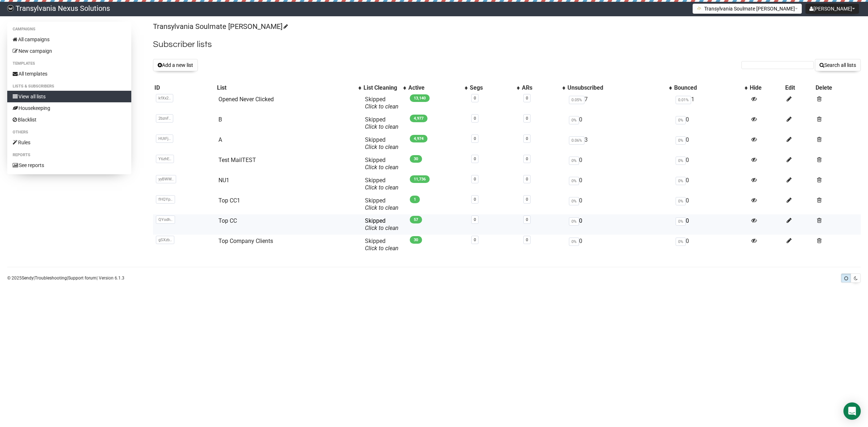 The width and height of the screenshot is (868, 427). What do you see at coordinates (69, 74) in the screenshot?
I see `a: All templates` at bounding box center [69, 74].